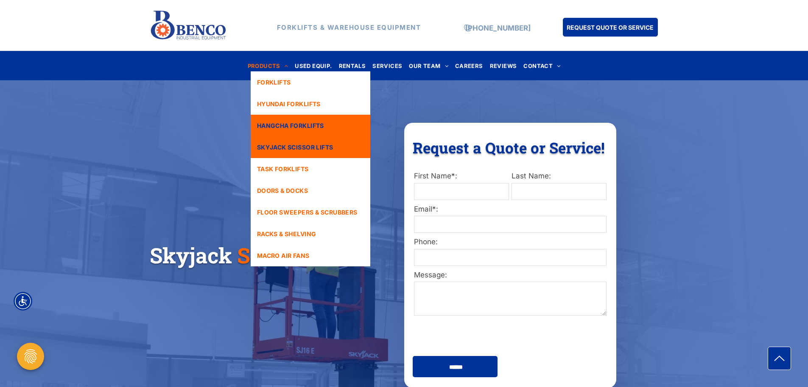 The image size is (808, 387). I want to click on a: SKYJACK SCISSOR LIFTS, so click(311, 147).